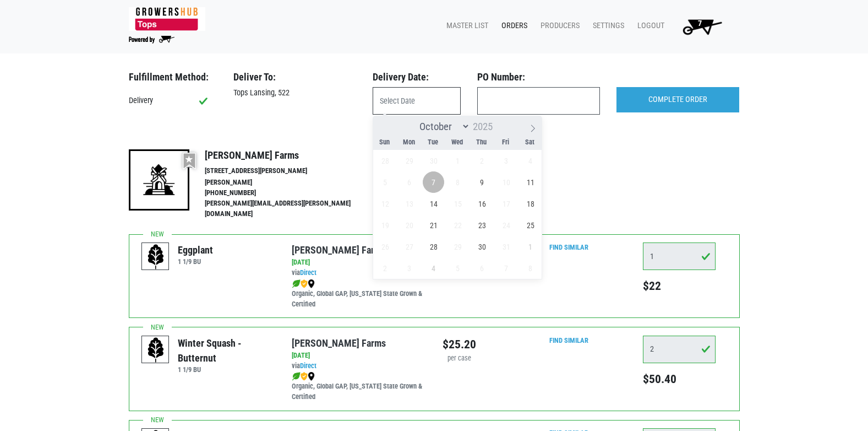 Image resolution: width=868 pixels, height=431 pixels. I want to click on span: November 7, 2025, so click(506, 267).